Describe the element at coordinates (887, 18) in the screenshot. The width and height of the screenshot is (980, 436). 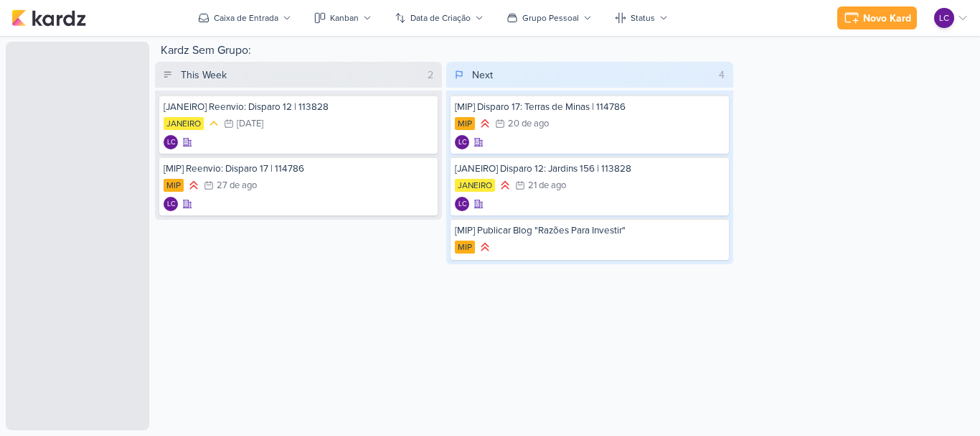
I see `div: Novo Kard` at that location.